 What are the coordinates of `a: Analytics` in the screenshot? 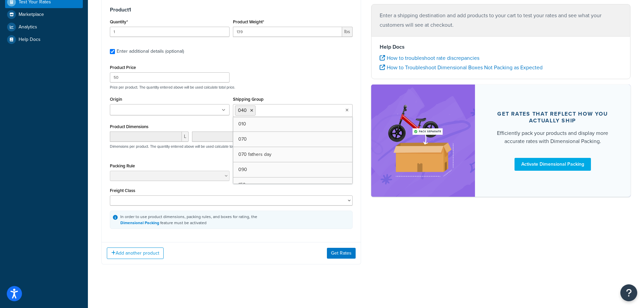 It's located at (44, 27).